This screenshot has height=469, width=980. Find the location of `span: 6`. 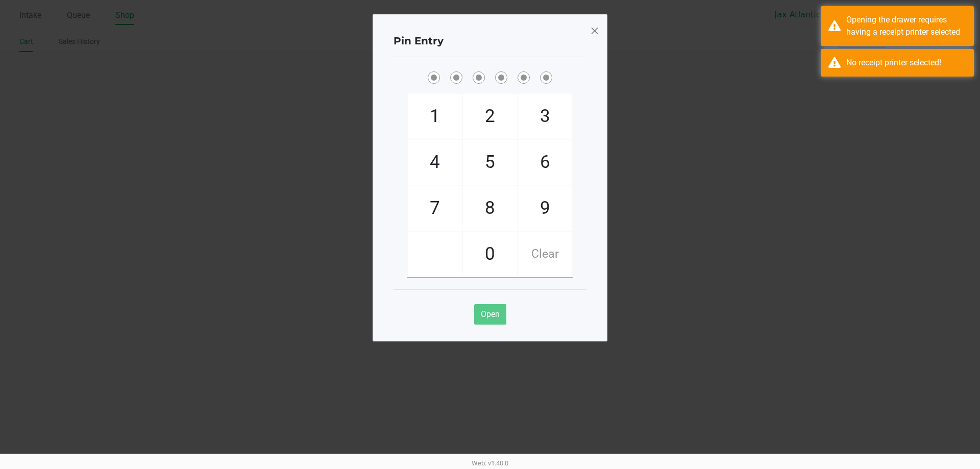

span: 6 is located at coordinates (545, 162).